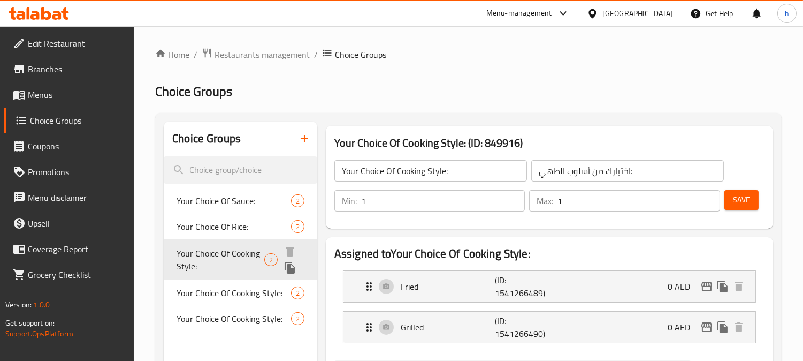  Describe the element at coordinates (519, 13) in the screenshot. I see `div: Menu-management` at that location.